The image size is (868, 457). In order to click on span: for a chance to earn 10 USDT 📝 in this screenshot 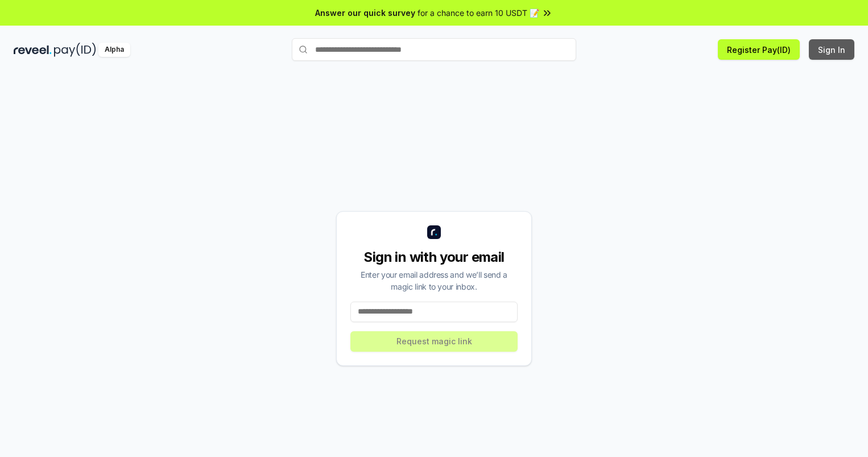, I will do `click(479, 13)`.